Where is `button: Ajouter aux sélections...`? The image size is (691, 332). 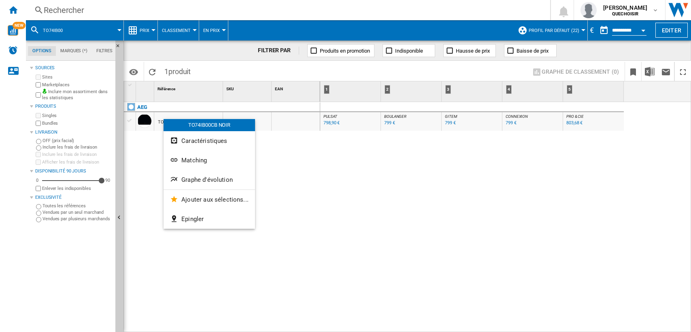 button: Ajouter aux sélections... is located at coordinates (209, 200).